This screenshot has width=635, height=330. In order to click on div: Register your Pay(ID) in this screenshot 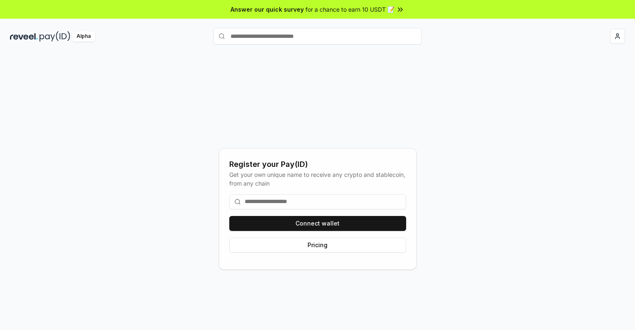, I will do `click(318, 164)`.